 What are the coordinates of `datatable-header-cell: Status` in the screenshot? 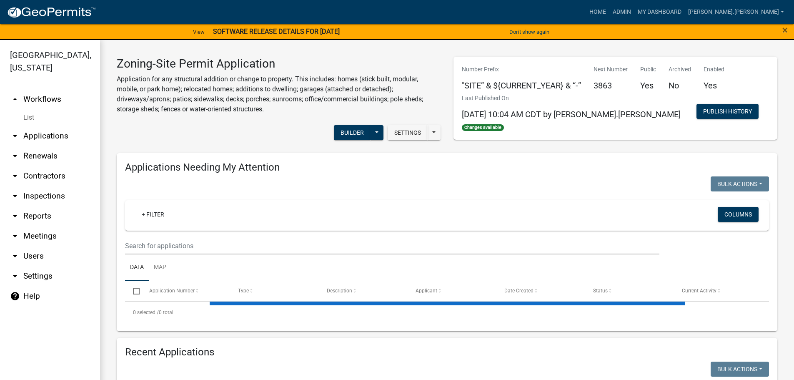 It's located at (629, 290).